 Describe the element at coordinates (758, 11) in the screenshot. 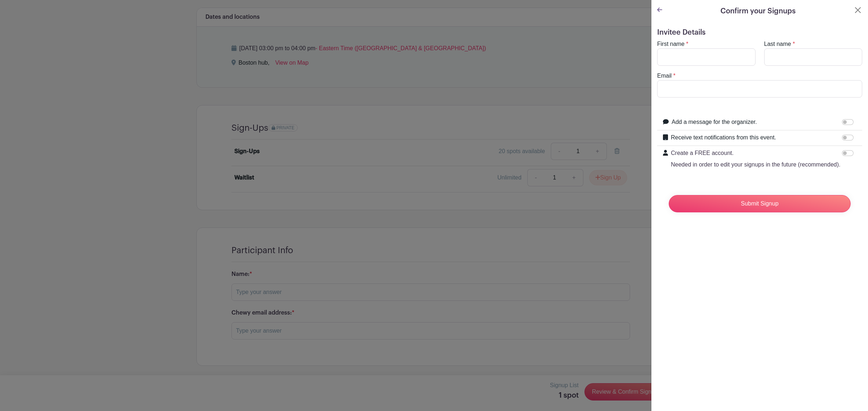

I see `h5: Confirm your Signups` at that location.